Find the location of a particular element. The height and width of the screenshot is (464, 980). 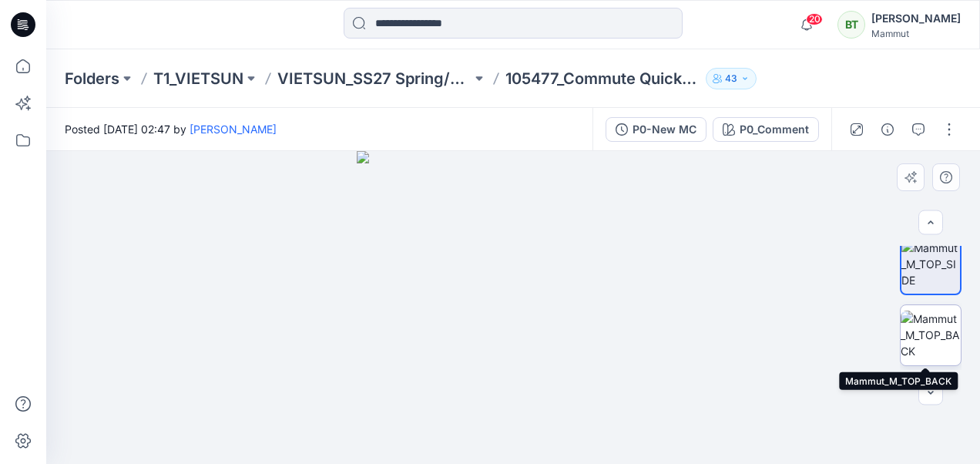

div: P0-New MC is located at coordinates (664, 130).